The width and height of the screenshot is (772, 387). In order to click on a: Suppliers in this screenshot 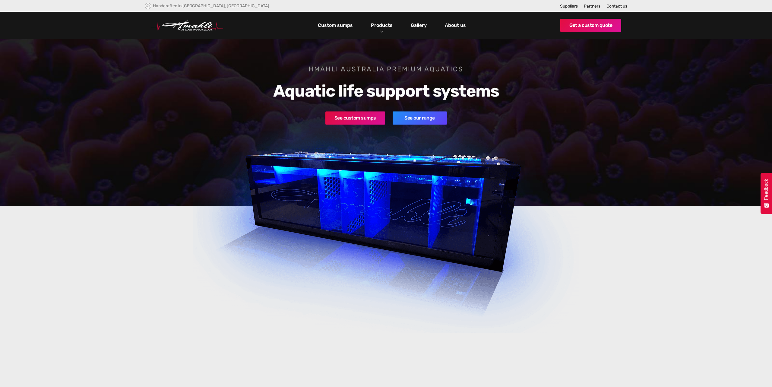, I will do `click(568, 6)`.